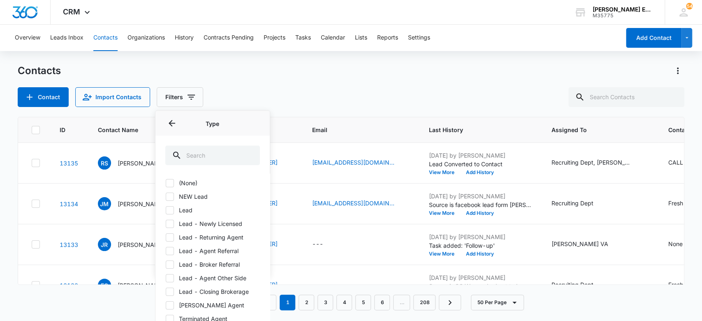 The height and width of the screenshot is (321, 702). I want to click on div: Assigned To - Recruiting Dept, Sandy Lynch - Select to Edit Field, so click(600, 163).